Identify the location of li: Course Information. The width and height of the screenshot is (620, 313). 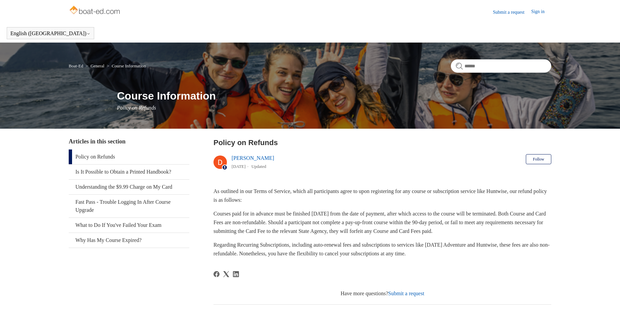
(126, 66).